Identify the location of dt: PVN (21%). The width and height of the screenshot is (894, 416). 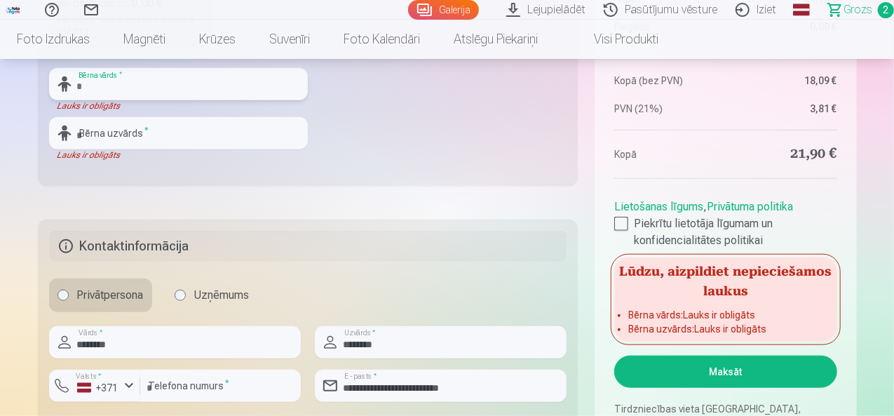
(666, 109).